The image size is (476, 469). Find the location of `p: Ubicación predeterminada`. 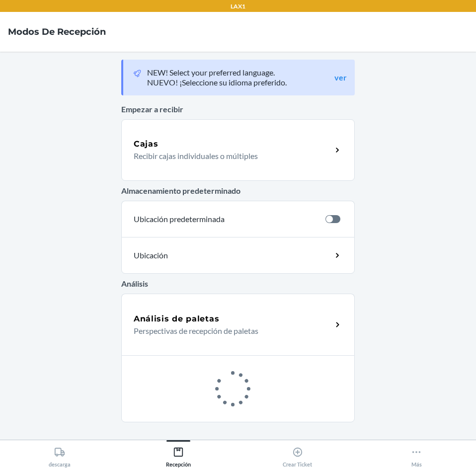

p: Ubicación predeterminada is located at coordinates (226, 219).